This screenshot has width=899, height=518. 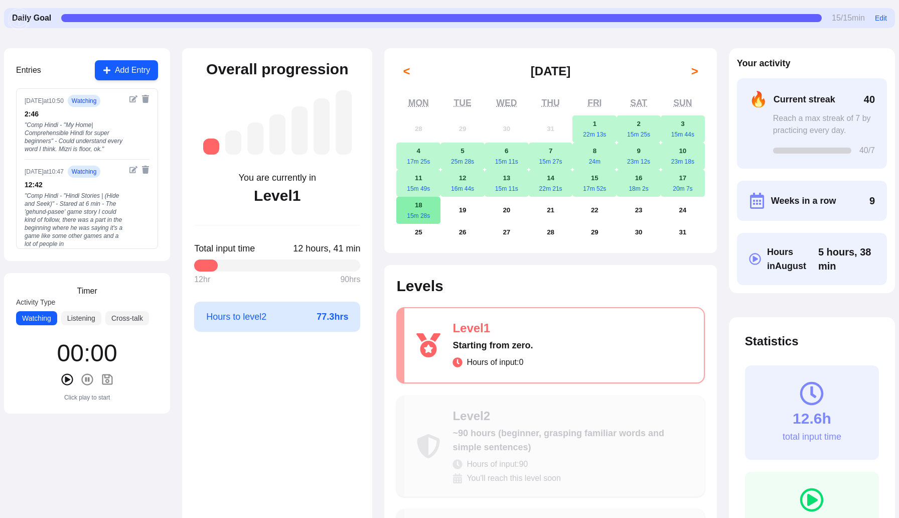 I want to click on button: August 14, 202522m 21s, so click(x=551, y=183).